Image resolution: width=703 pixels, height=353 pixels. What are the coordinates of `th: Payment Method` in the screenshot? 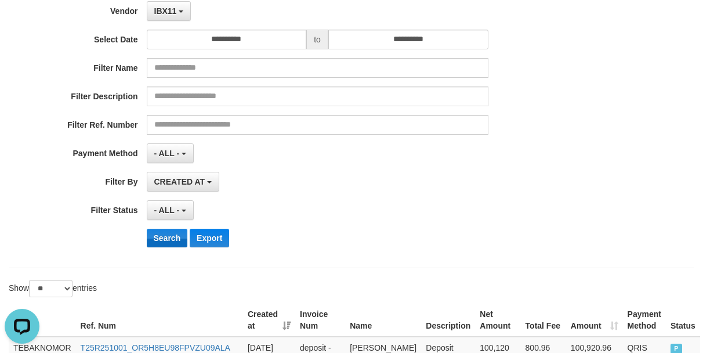 It's located at (644, 320).